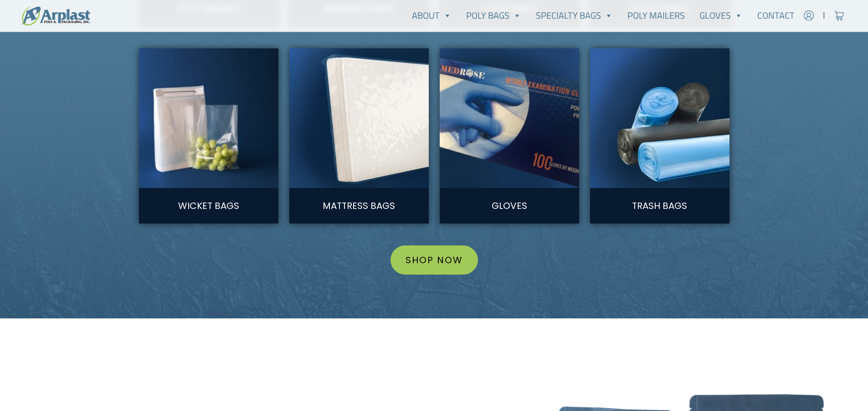  I want to click on a: Mattress Bags, so click(359, 206).